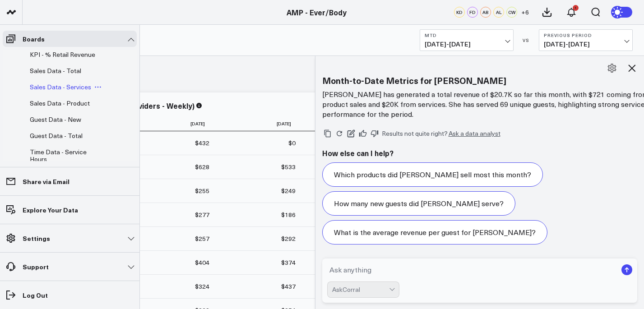 The width and height of the screenshot is (644, 309). I want to click on a: Sales Data - Total, so click(55, 71).